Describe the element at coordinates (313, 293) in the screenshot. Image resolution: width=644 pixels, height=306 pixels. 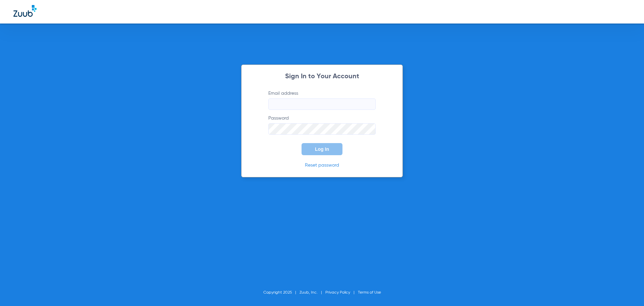
I see `li: Zuub, Inc.` at that location.